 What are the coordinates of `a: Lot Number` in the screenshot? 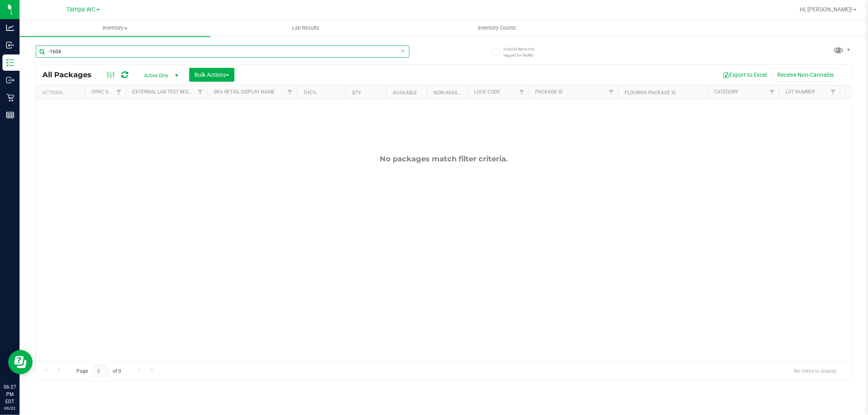 It's located at (800, 92).